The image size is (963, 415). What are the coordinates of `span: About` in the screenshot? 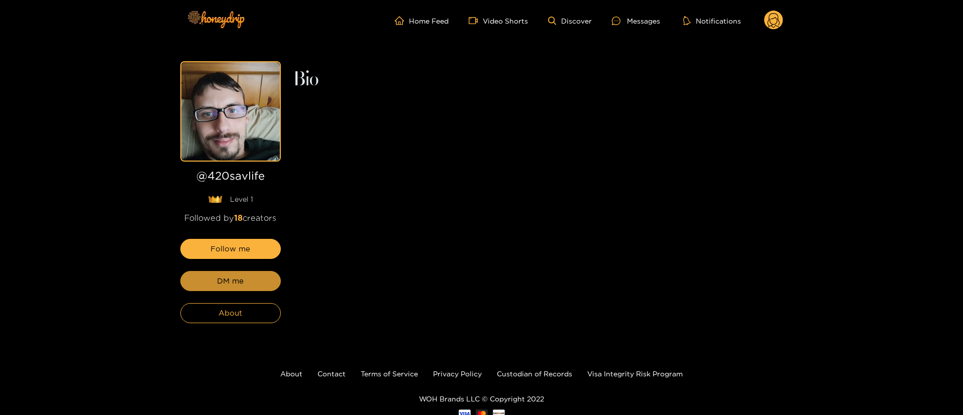 It's located at (230, 313).